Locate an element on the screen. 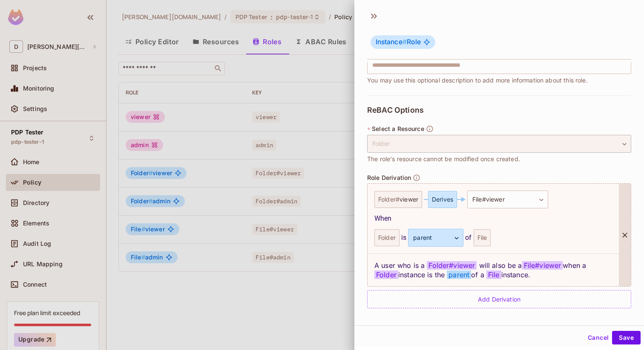  div: Add Derivation is located at coordinates (499, 299).